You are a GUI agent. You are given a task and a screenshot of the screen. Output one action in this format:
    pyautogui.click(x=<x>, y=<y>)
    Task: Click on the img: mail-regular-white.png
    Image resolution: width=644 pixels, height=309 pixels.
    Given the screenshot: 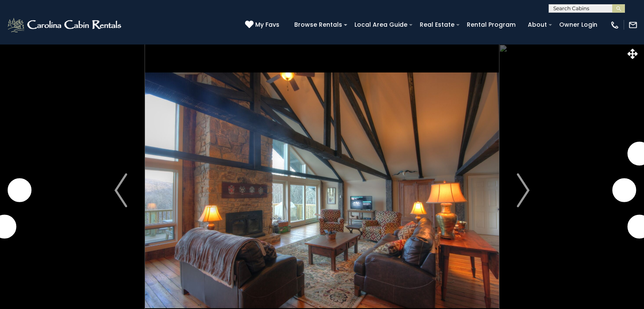 What is the action you would take?
    pyautogui.click(x=633, y=25)
    